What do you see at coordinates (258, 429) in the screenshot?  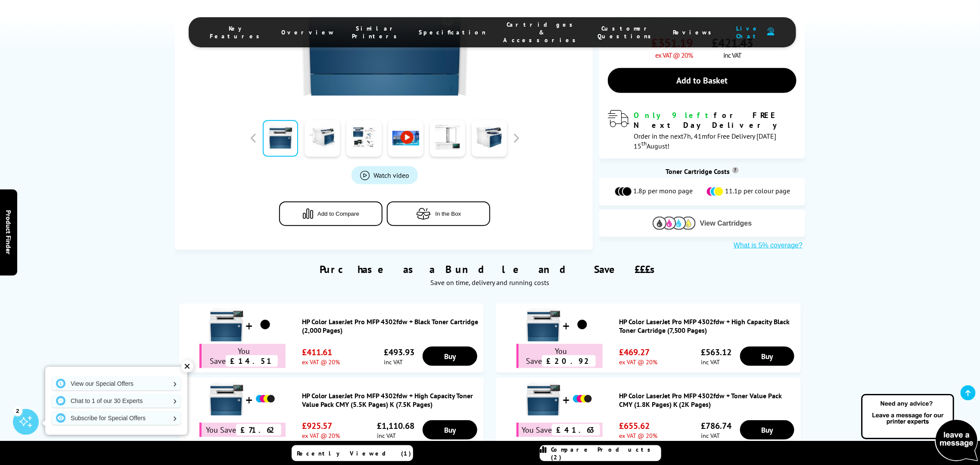 I see `span: £71.62` at bounding box center [258, 429].